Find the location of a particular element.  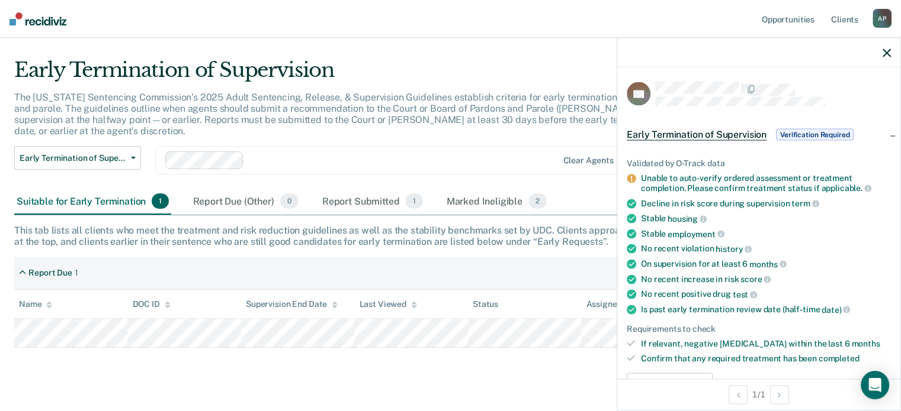

div: 1 is located at coordinates (76, 273).